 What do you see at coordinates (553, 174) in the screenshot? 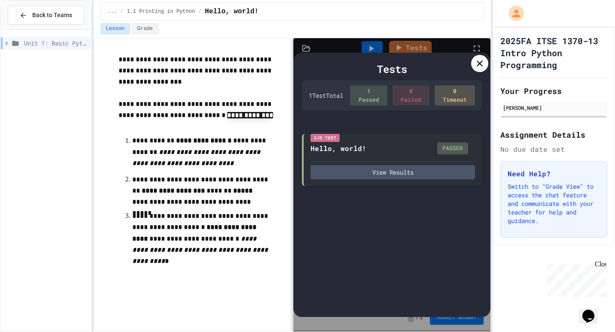
I see `h3: Need Help?` at bounding box center [553, 174].